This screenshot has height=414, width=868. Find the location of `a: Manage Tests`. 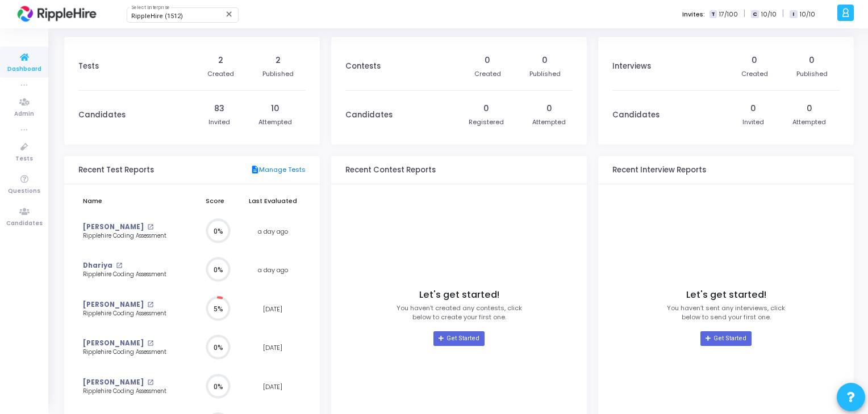

a: Manage Tests is located at coordinates (278, 171).